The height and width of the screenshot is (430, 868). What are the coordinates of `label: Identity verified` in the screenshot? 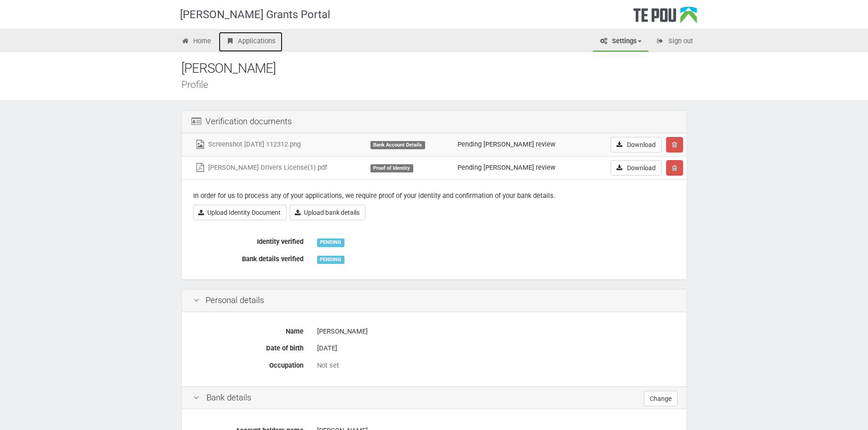 It's located at (249, 241).